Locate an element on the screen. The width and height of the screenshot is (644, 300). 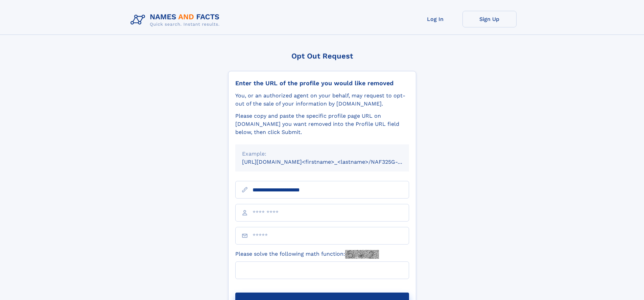
div: Enter the URL of the profile you would like removed is located at coordinates (322, 83).